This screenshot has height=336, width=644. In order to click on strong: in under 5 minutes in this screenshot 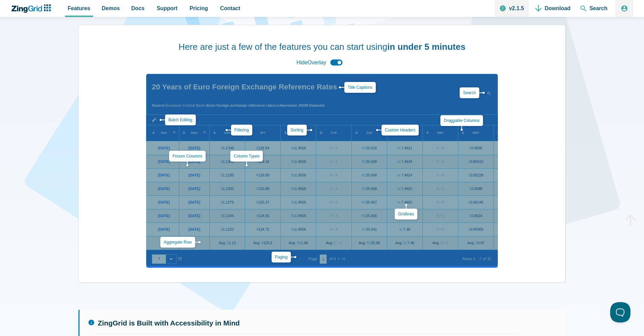, I will do `click(426, 47)`.